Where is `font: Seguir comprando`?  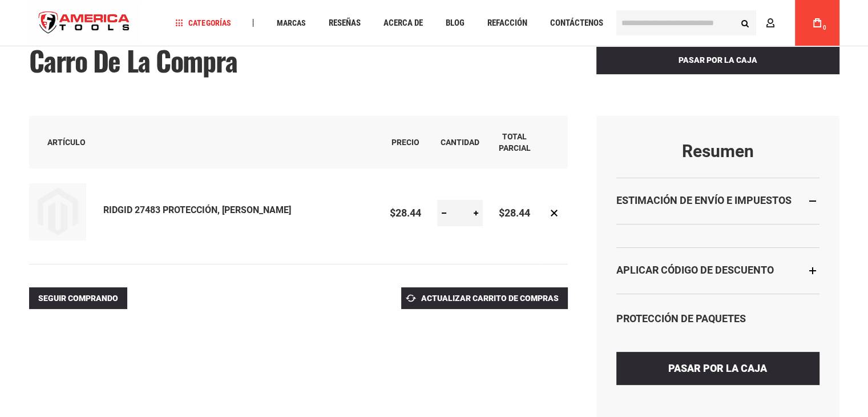 font: Seguir comprando is located at coordinates (78, 298).